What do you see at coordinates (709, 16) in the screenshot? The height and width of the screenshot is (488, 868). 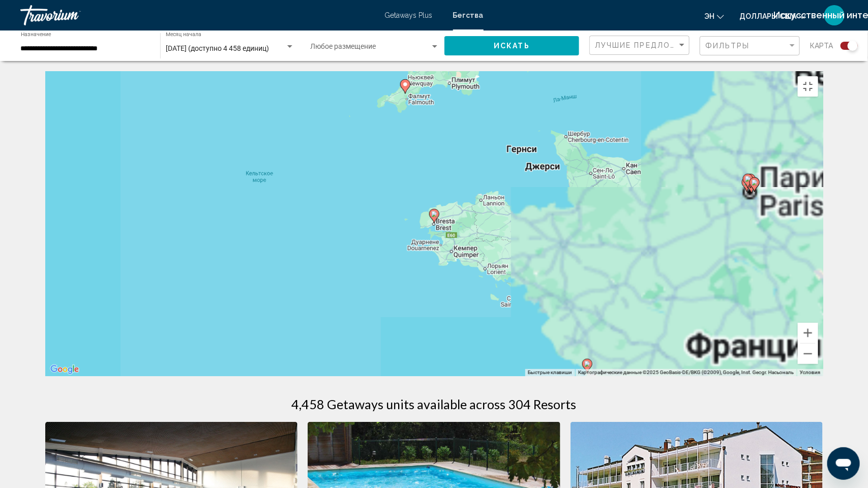 I see `span: эн` at bounding box center [709, 16].